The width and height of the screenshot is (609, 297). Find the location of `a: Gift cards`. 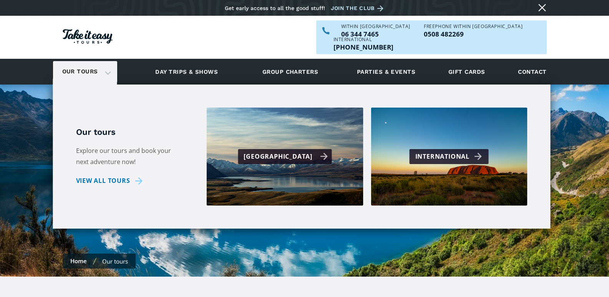

a: Gift cards is located at coordinates (466, 71).